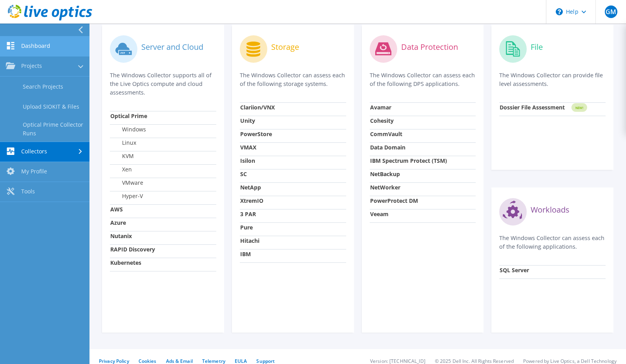 The height and width of the screenshot is (364, 626). What do you see at coordinates (552, 79) in the screenshot?
I see `p: The Windows Collector can provide file level assessments.` at bounding box center [552, 79].